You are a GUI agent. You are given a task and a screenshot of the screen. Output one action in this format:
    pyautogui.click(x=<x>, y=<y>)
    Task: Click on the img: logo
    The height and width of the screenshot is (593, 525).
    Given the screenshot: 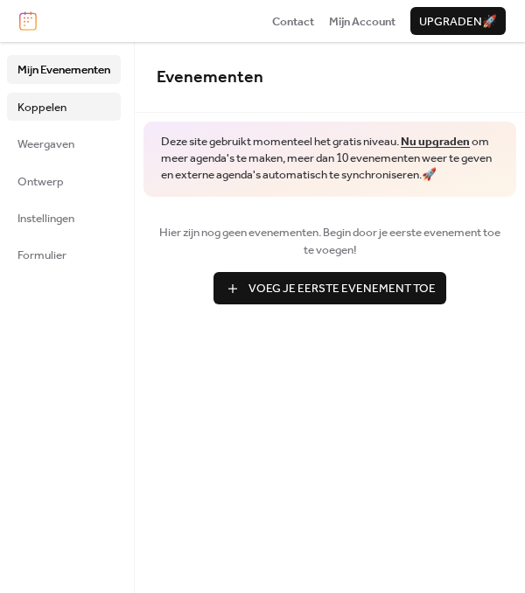 What is the action you would take?
    pyautogui.click(x=28, y=21)
    